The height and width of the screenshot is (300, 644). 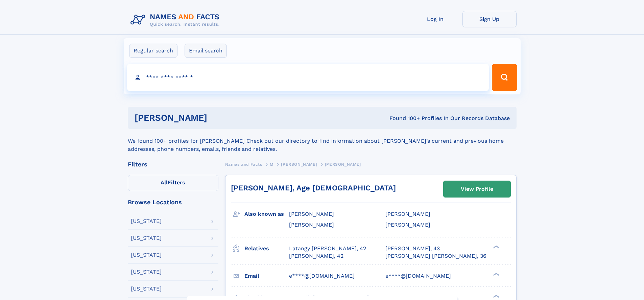 What do you see at coordinates (267, 276) in the screenshot?
I see `h3: Email` at bounding box center [267, 276].